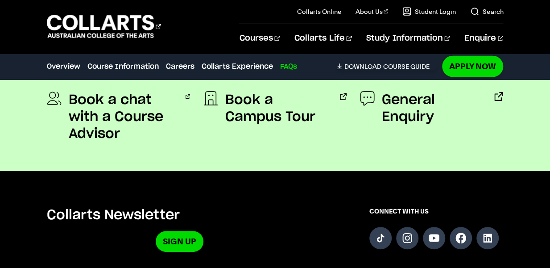 Image resolution: width=550 pixels, height=268 pixels. I want to click on div: Go to homepage, so click(104, 26).